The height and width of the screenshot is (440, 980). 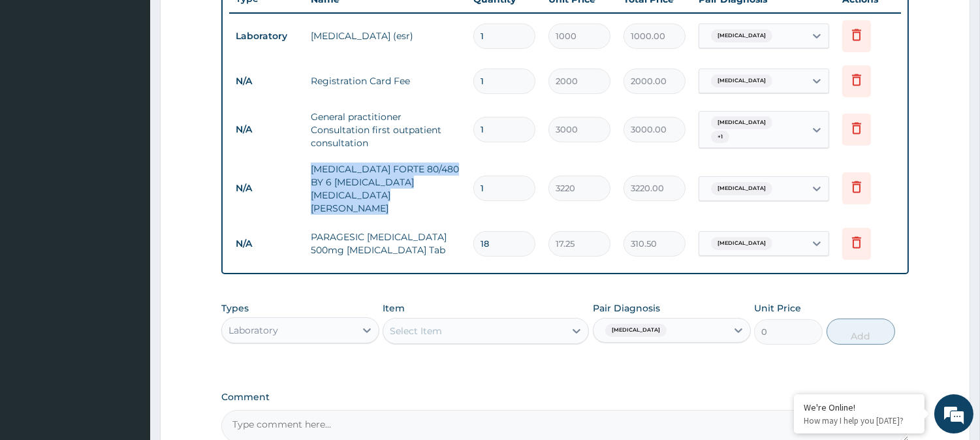 I want to click on div: Laboratory, so click(x=253, y=330).